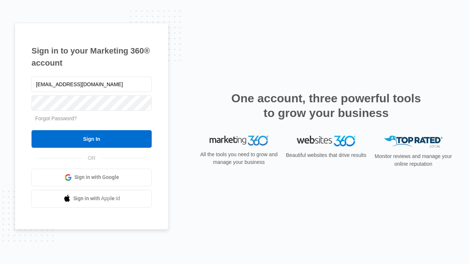 The height and width of the screenshot is (264, 469). Describe the element at coordinates (97, 177) in the screenshot. I see `span: Sign in with Google` at that location.